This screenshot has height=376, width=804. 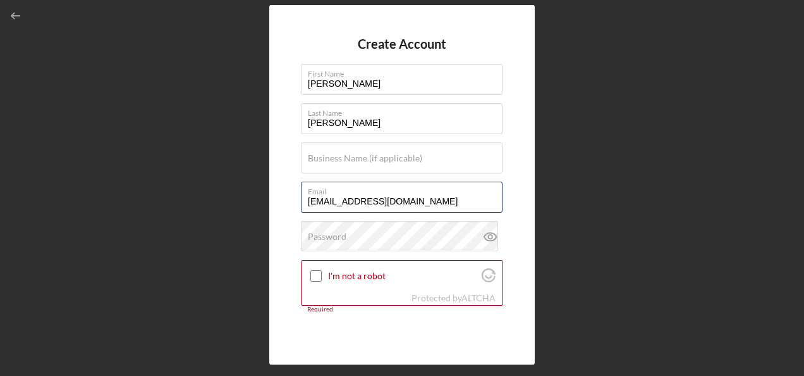 I want to click on label: Last Name, so click(x=405, y=111).